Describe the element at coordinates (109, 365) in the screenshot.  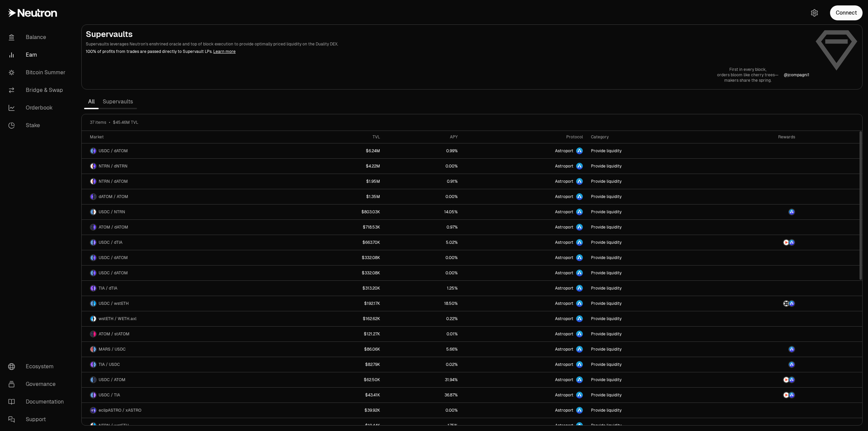
I see `span: TIA / USDC` at that location.